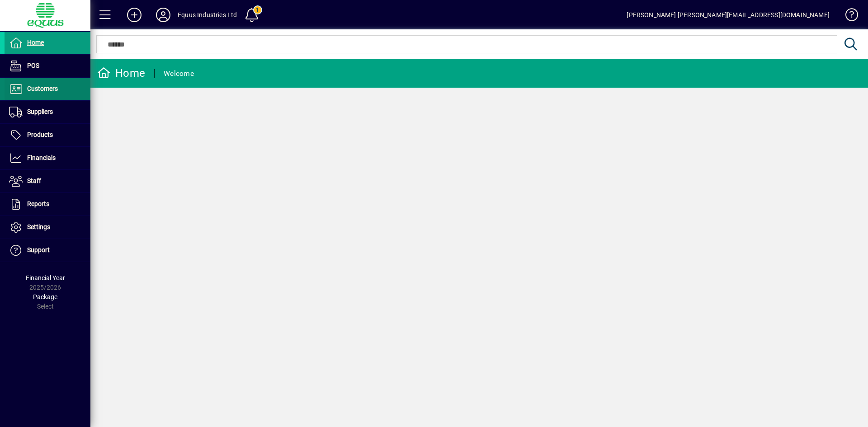 The width and height of the screenshot is (868, 427). Describe the element at coordinates (34, 181) in the screenshot. I see `span: Staff` at that location.